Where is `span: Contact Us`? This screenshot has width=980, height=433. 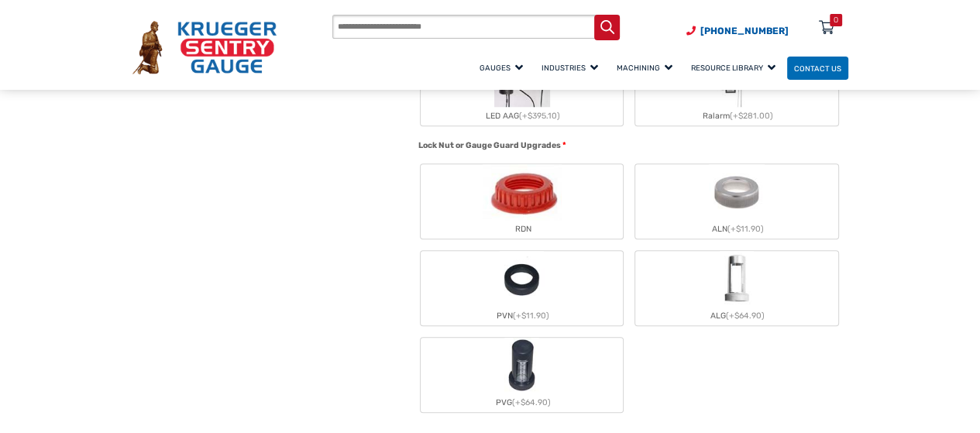 span: Contact Us is located at coordinates (818, 67).